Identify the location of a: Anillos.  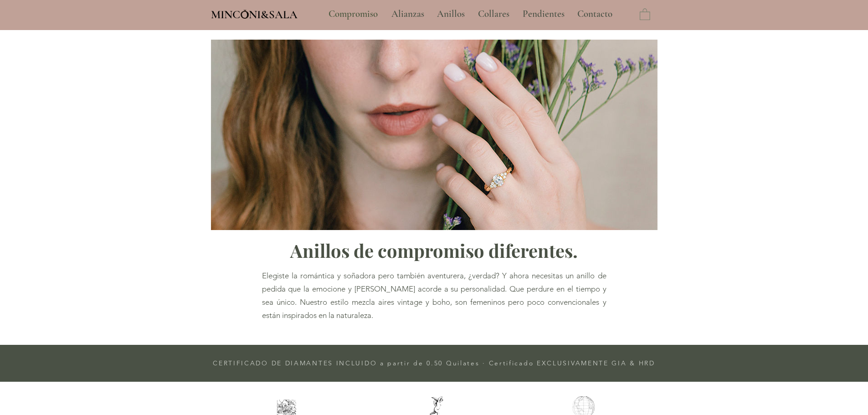
(450, 14).